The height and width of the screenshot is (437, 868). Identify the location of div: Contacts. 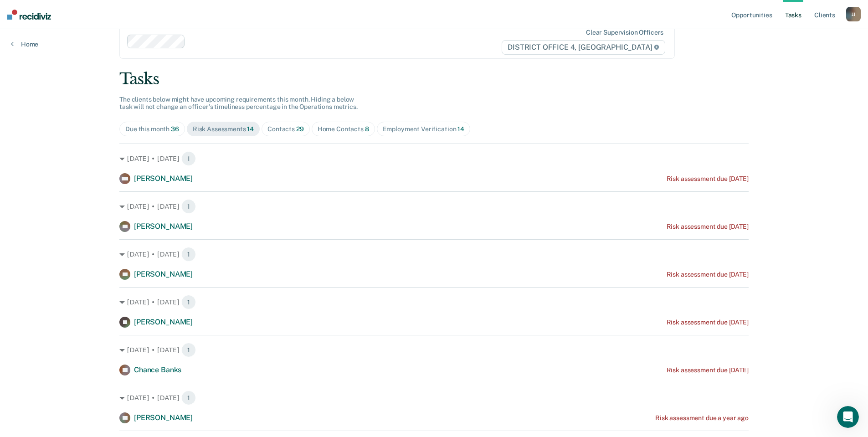
(286, 129).